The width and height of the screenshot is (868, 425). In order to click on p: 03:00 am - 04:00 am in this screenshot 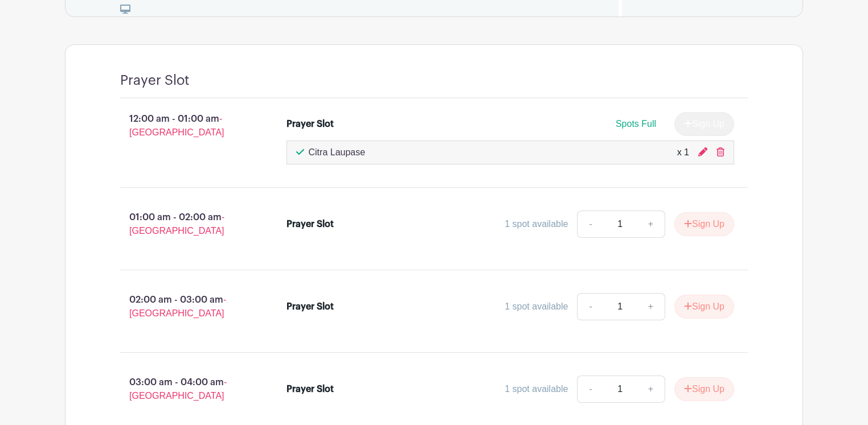, I will do `click(185, 389)`.